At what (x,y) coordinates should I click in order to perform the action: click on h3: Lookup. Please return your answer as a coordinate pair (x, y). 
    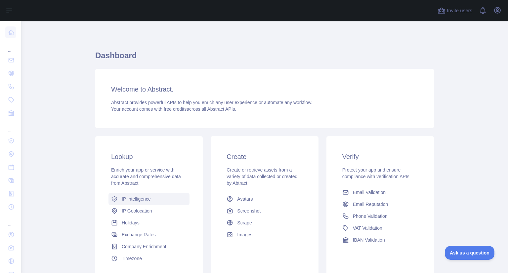
    Looking at the image, I should click on (149, 157).